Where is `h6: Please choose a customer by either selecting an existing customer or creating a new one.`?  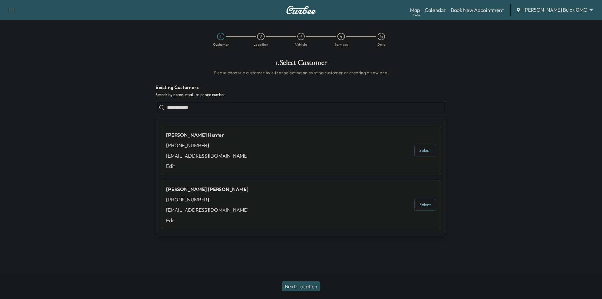
h6: Please choose a customer by either selecting an existing customer or creating a new one. is located at coordinates (301, 73).